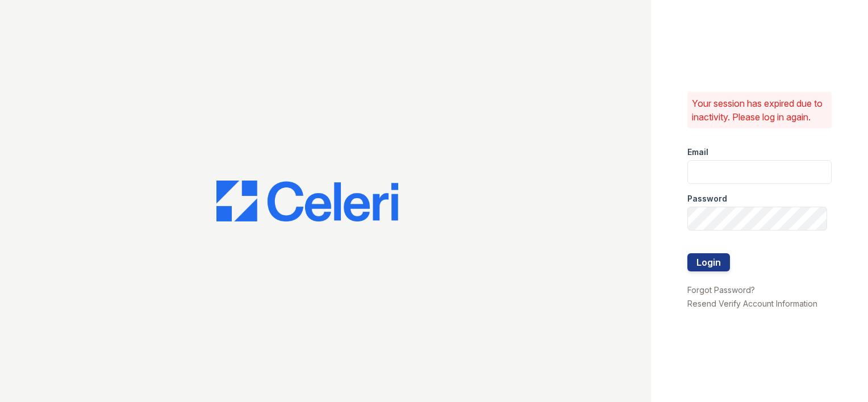 The image size is (868, 402). I want to click on img: CE_Logo_Blue-a8612792a0a2168367f1c8372b55b34899dd931a85d93a1a3d3e32e68fde9ad4.png, so click(308, 201).